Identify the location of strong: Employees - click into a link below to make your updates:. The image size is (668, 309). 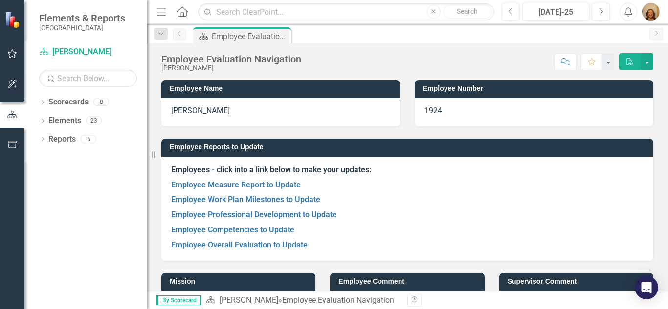
(271, 170).